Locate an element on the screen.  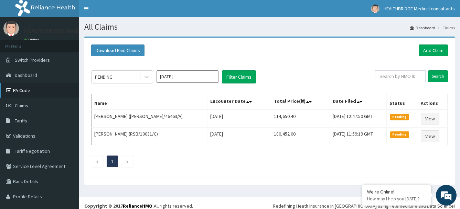
p: How may I help you today? is located at coordinates (397, 198).